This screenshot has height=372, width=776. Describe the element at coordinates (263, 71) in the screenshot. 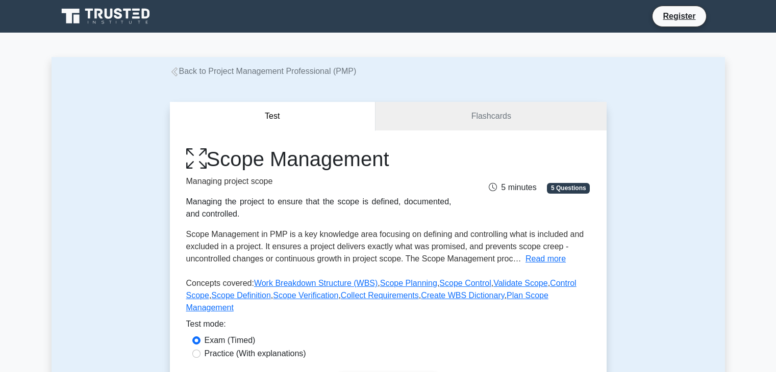

I see `a: Back to Project Management Professional (PMP)` at that location.